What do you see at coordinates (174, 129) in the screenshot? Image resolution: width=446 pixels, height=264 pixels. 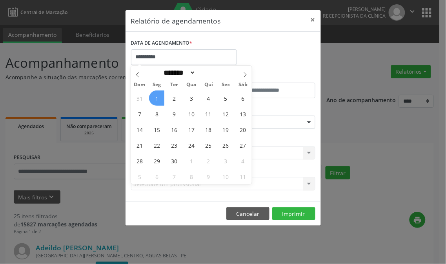 I see `span: Setembro 16, 2025` at bounding box center [174, 129].